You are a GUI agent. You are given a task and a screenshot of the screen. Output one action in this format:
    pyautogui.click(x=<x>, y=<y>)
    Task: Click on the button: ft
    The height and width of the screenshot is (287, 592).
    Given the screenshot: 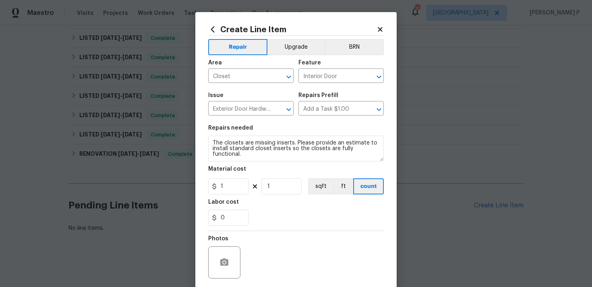 What is the action you would take?
    pyautogui.click(x=343, y=186)
    